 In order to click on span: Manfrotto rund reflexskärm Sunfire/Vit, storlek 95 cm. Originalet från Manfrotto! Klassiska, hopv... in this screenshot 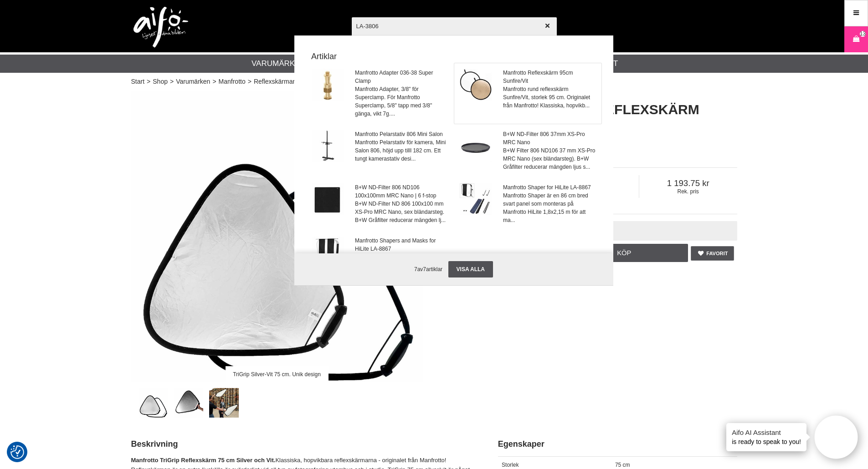, I will do `click(550, 97)`.